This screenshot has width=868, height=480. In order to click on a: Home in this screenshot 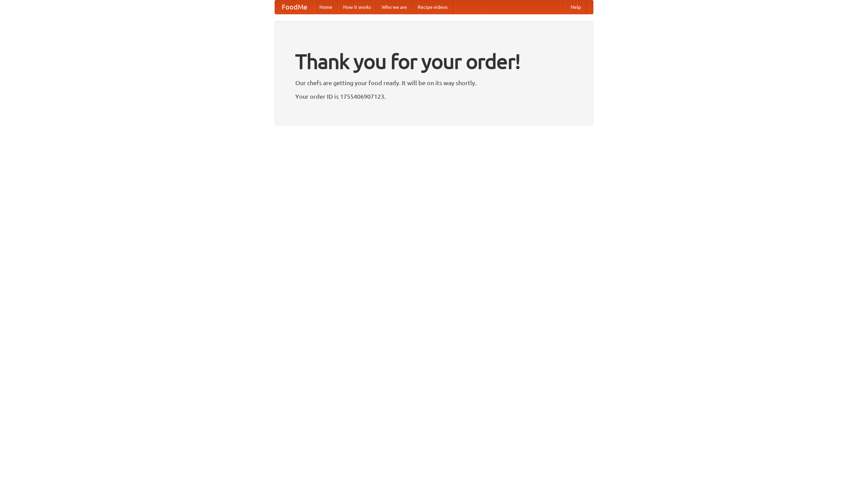, I will do `click(326, 7)`.